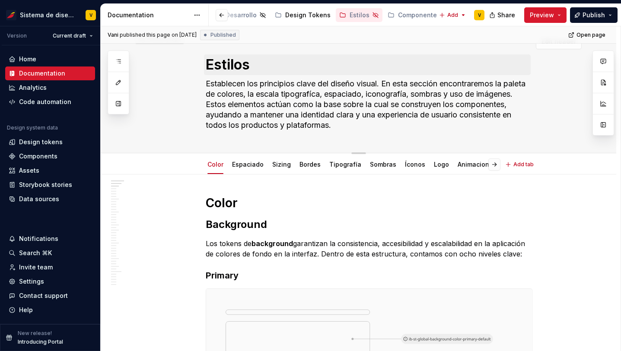 This screenshot has height=351, width=621. I want to click on a: Tipografía, so click(345, 164).